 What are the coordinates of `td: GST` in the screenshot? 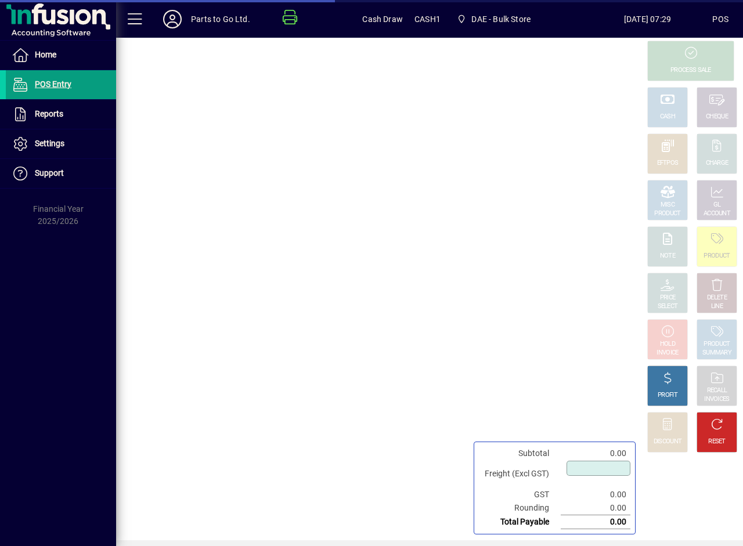 It's located at (519, 494).